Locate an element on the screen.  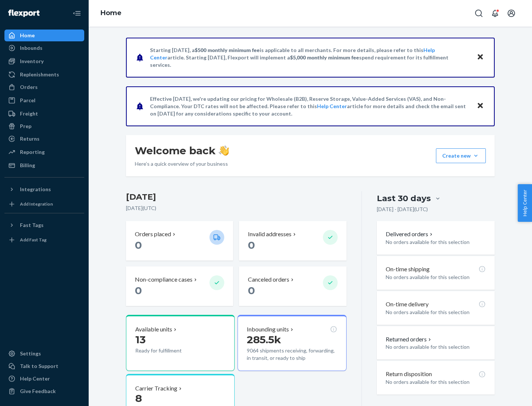
div: Parcel is located at coordinates (28, 101).